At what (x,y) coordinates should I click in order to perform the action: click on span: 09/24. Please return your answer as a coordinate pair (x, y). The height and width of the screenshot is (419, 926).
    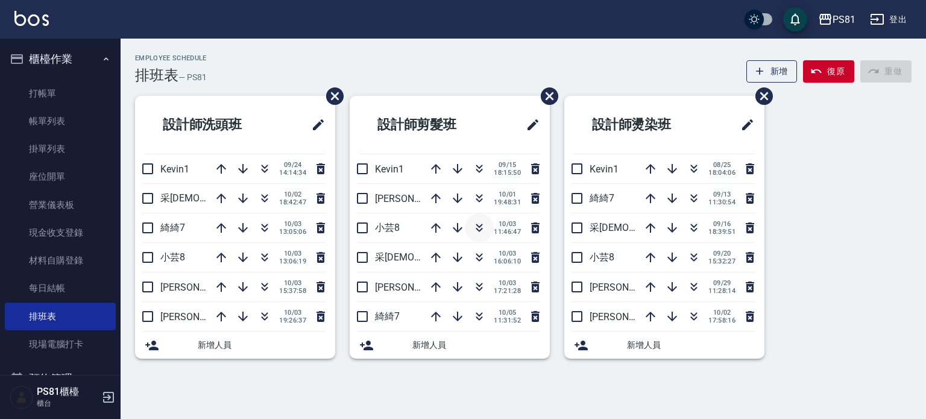
    Looking at the image, I should click on (292, 165).